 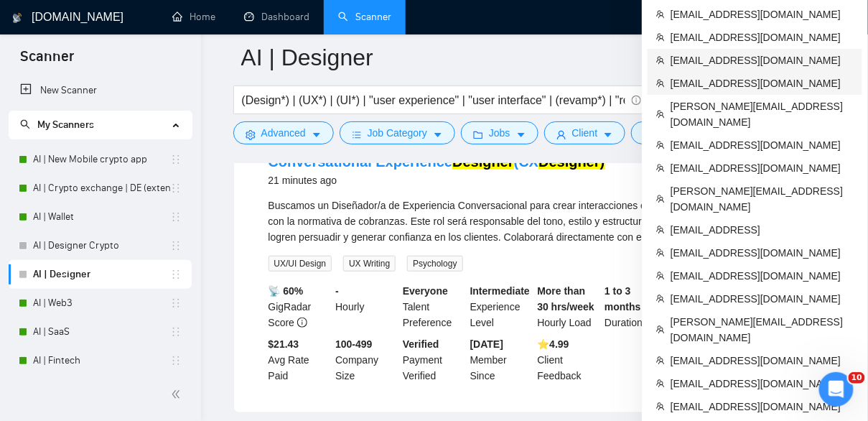 I want to click on li: AI | Wallet, so click(x=100, y=217).